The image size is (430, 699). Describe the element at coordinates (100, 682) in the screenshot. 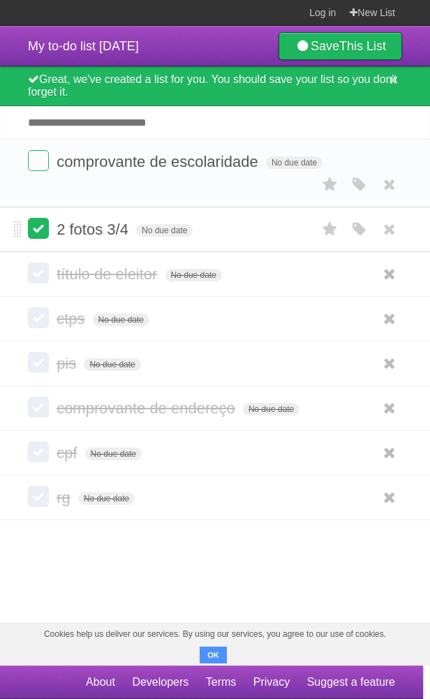

I see `a: About` at that location.